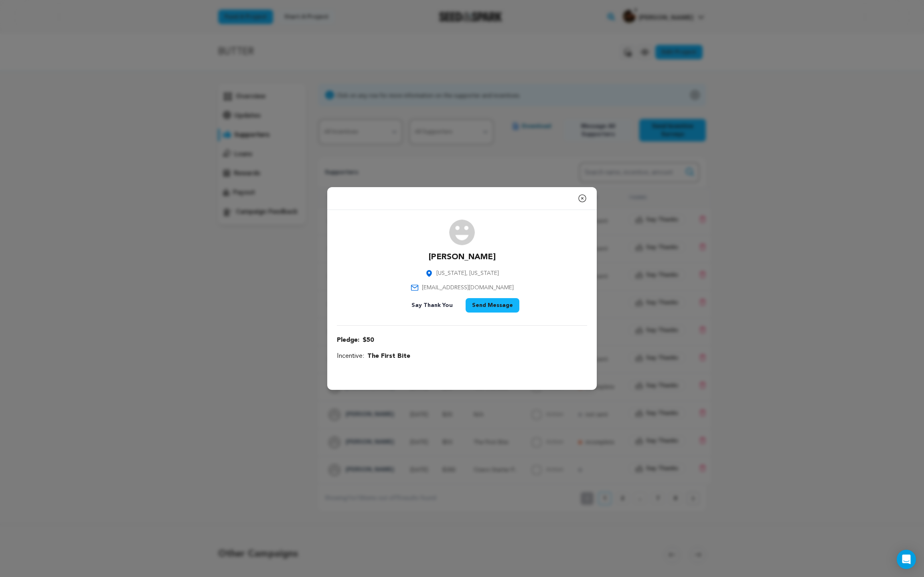 The image size is (924, 577). I want to click on button: Say Thank You, so click(432, 305).